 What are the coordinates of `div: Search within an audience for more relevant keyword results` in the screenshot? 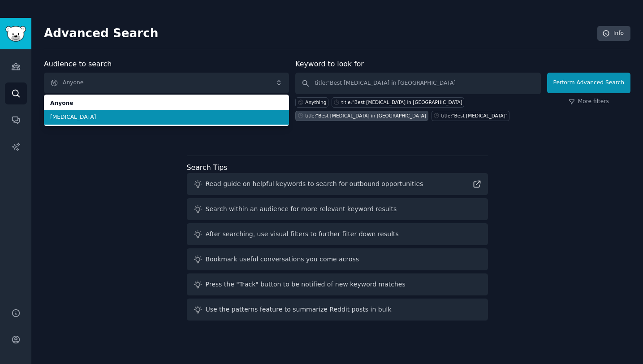 It's located at (301, 209).